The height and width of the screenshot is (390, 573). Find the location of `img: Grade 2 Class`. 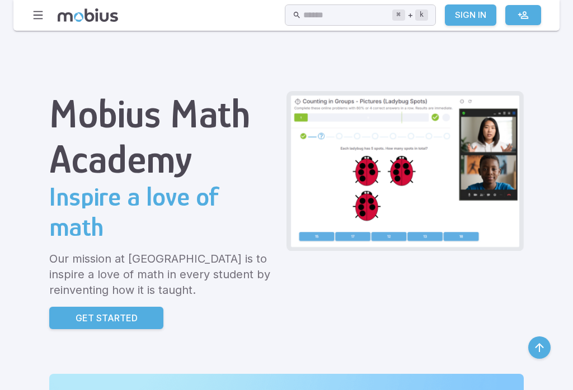

img: Grade 2 Class is located at coordinates (405, 171).